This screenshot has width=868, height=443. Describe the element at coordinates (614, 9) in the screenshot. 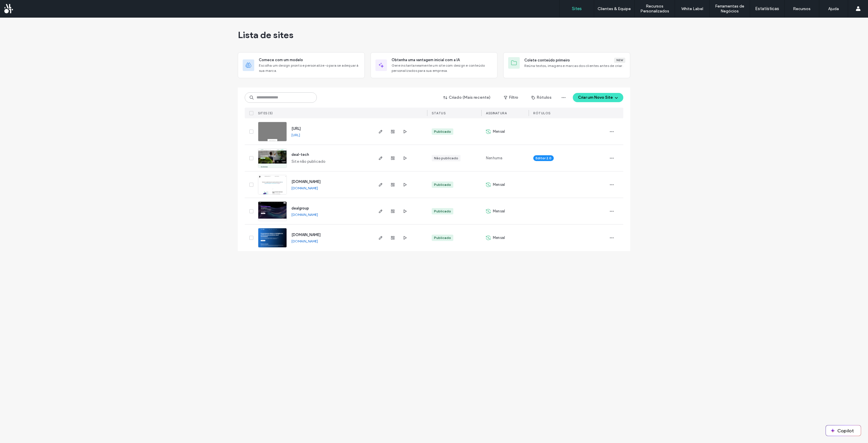

I see `label: Clientes & Equipe` at that location.